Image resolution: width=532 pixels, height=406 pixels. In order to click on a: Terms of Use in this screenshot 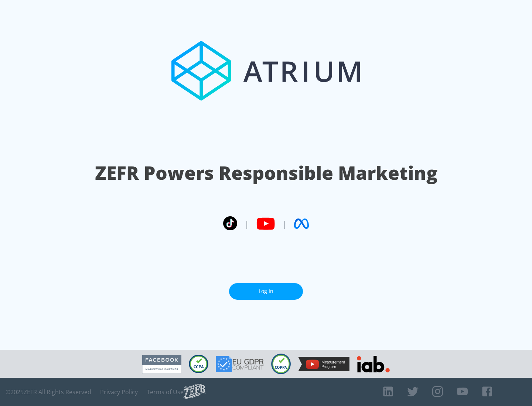, I will do `click(165, 392)`.